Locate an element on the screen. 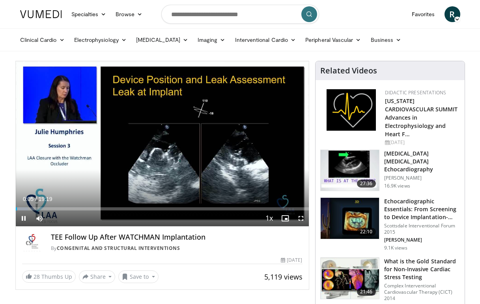  a: R is located at coordinates (453, 14).